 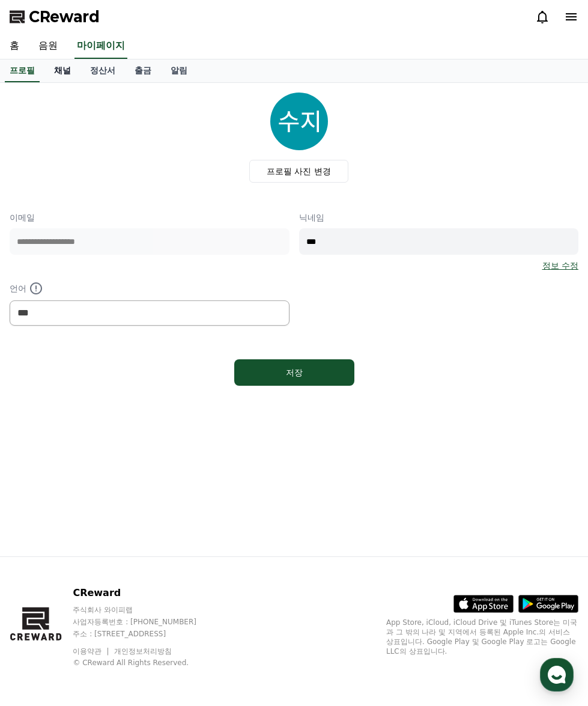 What do you see at coordinates (179, 71) in the screenshot?
I see `a: 알림` at bounding box center [179, 71].